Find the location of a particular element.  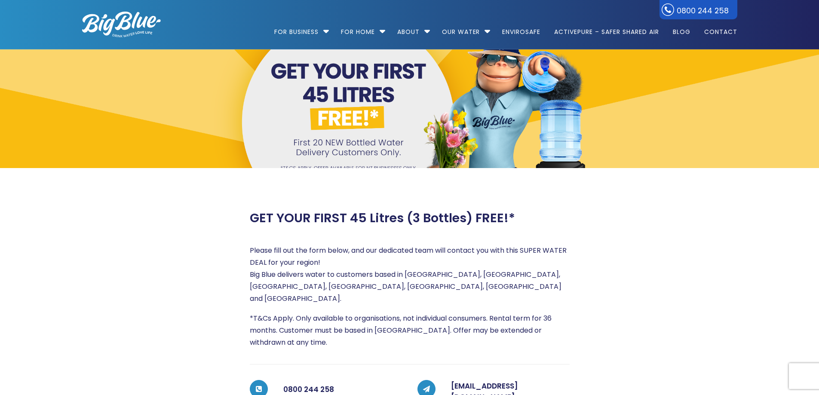

img: logo is located at coordinates (121, 25).